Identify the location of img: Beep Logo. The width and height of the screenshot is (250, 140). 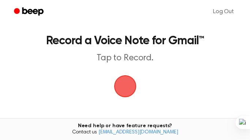
(125, 86).